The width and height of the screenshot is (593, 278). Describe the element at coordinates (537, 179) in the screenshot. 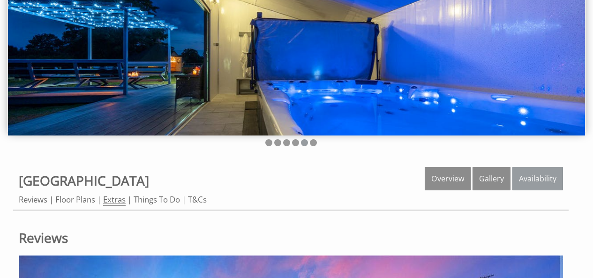

I see `a: Availability` at that location.